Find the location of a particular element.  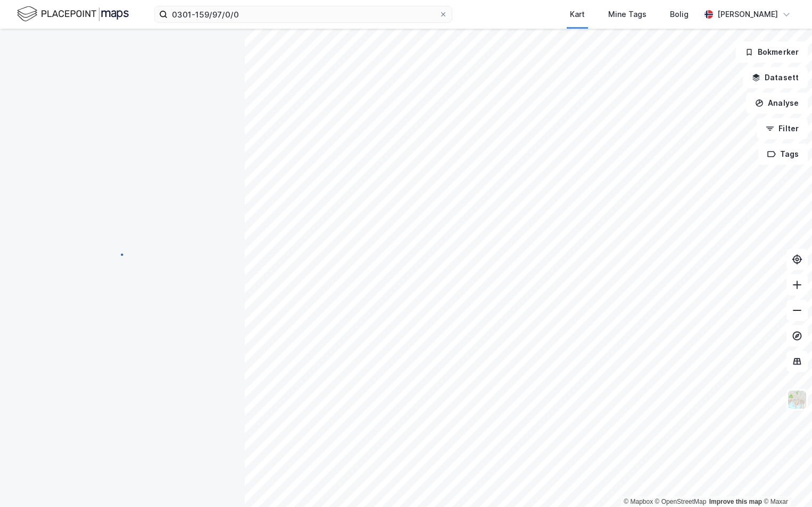

a: Improve this map is located at coordinates (735, 502).